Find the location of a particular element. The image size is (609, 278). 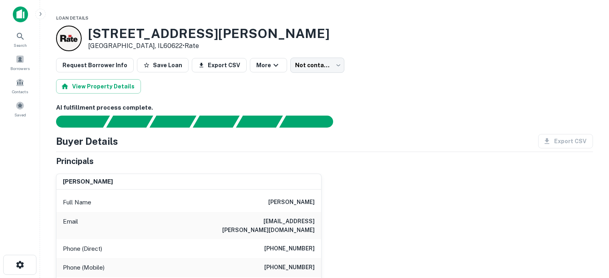

span: Saved is located at coordinates (20, 115).